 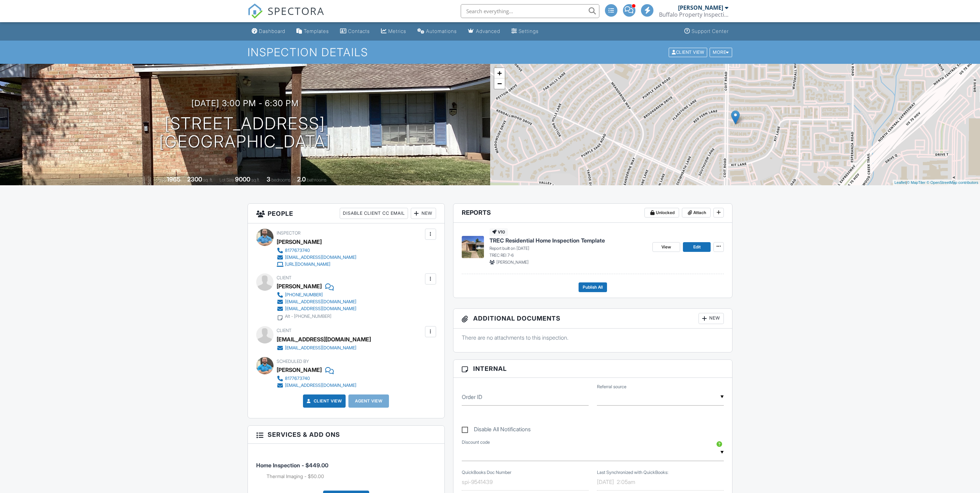 I want to click on div: Disable Client CC Email, so click(x=374, y=214).